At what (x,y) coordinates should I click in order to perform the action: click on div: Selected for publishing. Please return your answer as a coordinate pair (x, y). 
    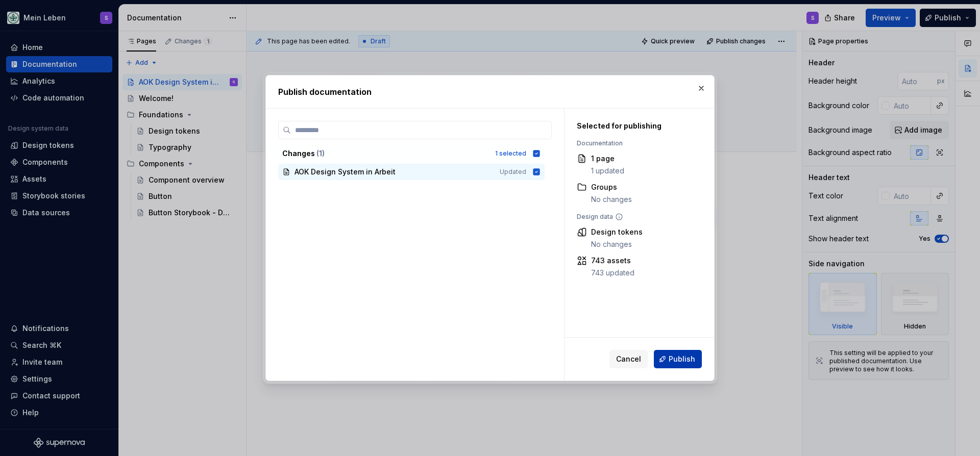
    Looking at the image, I should click on (636, 126).